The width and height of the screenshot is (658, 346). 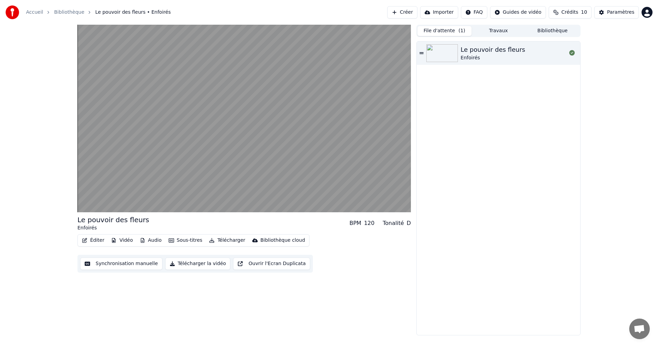 What do you see at coordinates (584, 12) in the screenshot?
I see `span: 10` at bounding box center [584, 12].